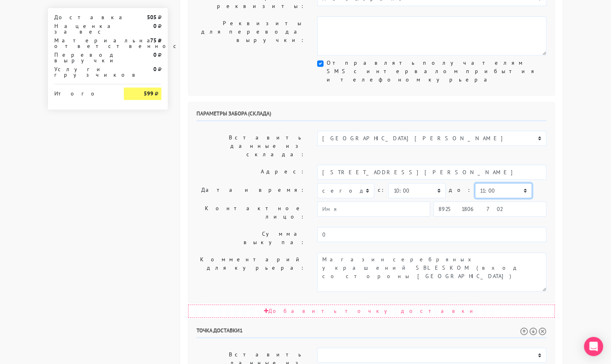 Image resolution: width=611 pixels, height=364 pixels. What do you see at coordinates (153, 41) in the screenshot?
I see `strong: 75` at bounding box center [153, 41].